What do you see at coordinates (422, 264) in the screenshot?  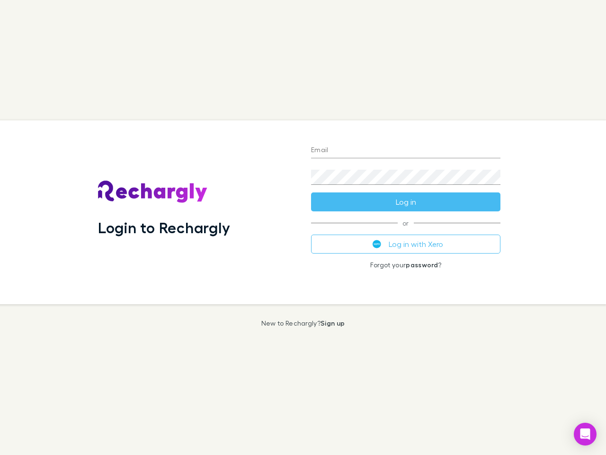 I see `a: password` at bounding box center [422, 264].